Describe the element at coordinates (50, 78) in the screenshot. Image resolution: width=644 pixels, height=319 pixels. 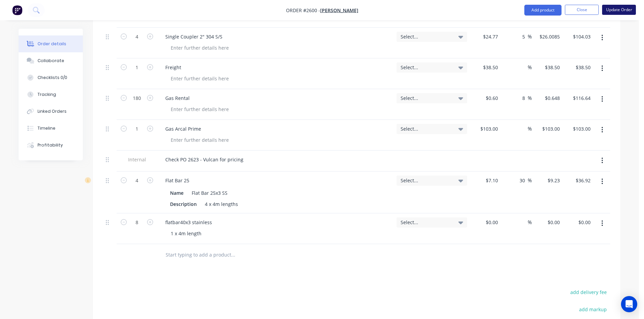
I see `button: Checklists 0/0` at that location.